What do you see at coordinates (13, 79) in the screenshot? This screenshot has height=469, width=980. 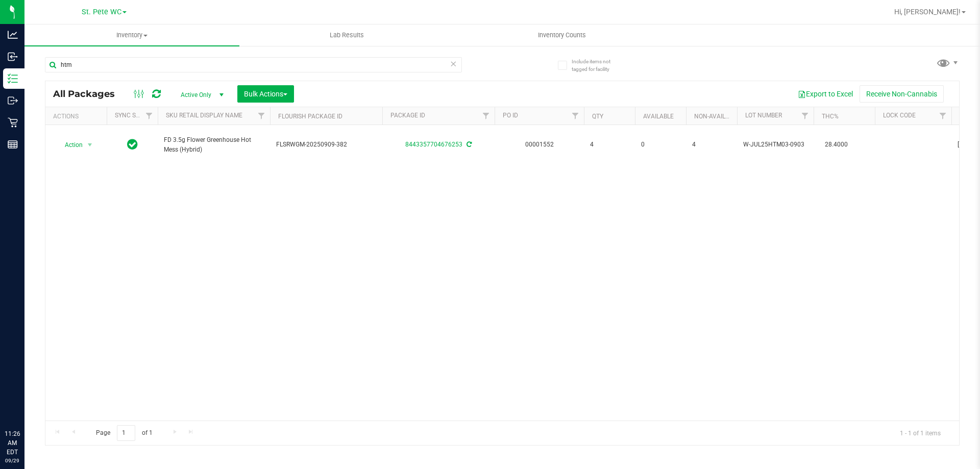 I see `inline-svg: Inventory` at bounding box center [13, 79].